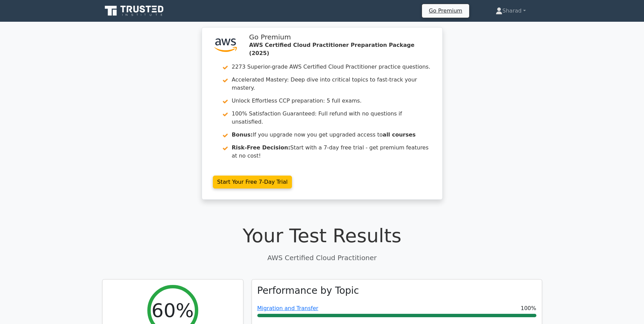  What do you see at coordinates (308, 291) in the screenshot?
I see `h3: Performance by Topic` at bounding box center [308, 291].